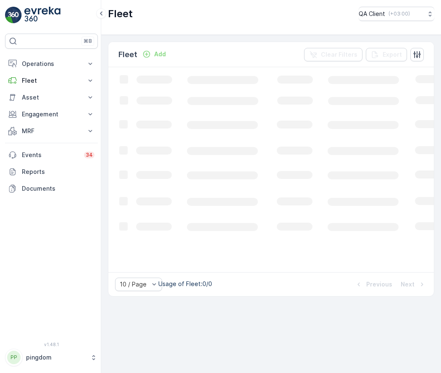  What do you see at coordinates (89, 155) in the screenshot?
I see `p: 34` at bounding box center [89, 155].